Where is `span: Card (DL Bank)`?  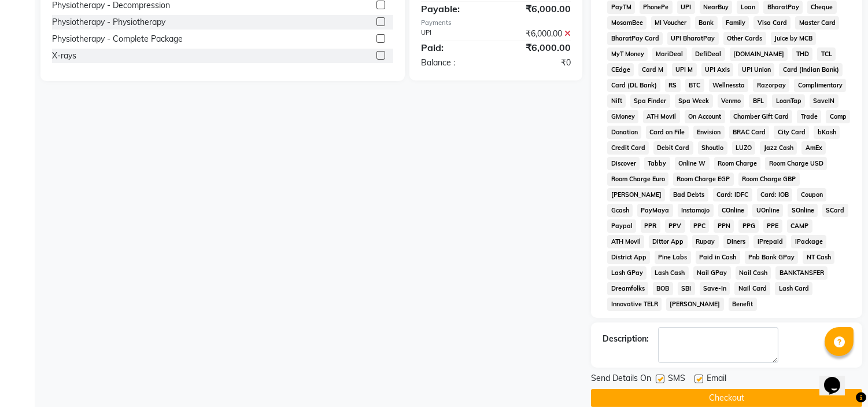 span: Card (DL Bank) is located at coordinates (634, 85).